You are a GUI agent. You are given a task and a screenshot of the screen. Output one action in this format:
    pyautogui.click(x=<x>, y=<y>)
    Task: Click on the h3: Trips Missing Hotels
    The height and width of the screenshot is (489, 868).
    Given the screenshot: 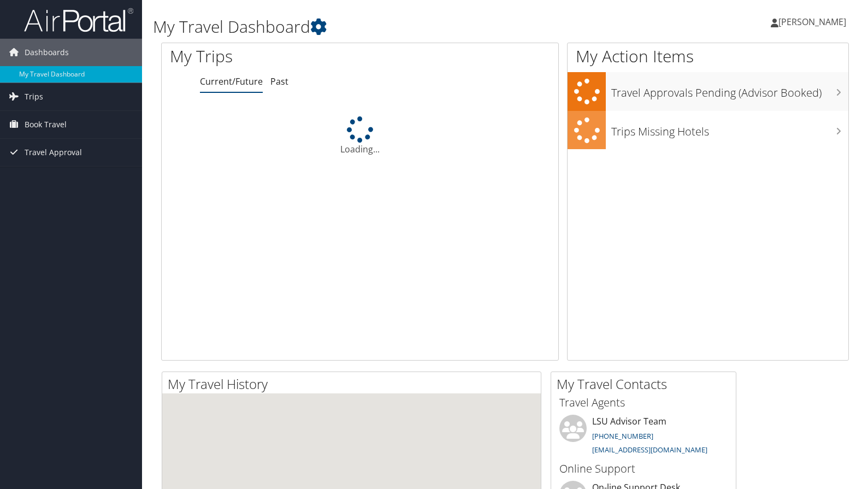 What is the action you would take?
    pyautogui.click(x=730, y=129)
    